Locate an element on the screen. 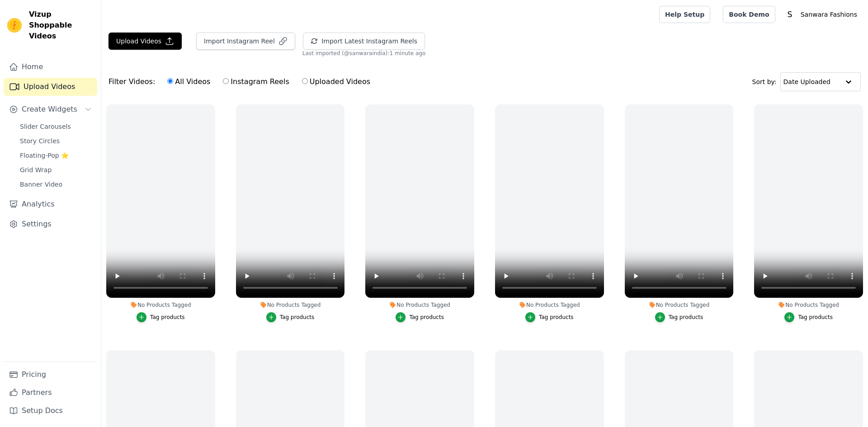 This screenshot has height=427, width=868. a: Floating-Pop ⭐ is located at coordinates (56, 155).